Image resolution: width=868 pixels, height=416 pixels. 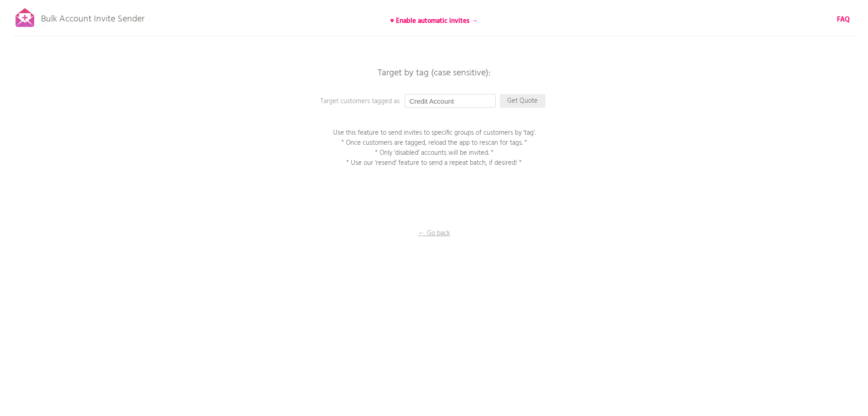 I want to click on p: Target customers tagged as, so click(x=412, y=101).